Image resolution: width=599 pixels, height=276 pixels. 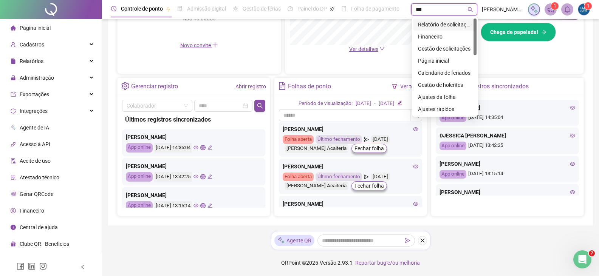 What do you see at coordinates (155, 87) in the screenshot?
I see `div: Gerenciar registro` at bounding box center [155, 87].